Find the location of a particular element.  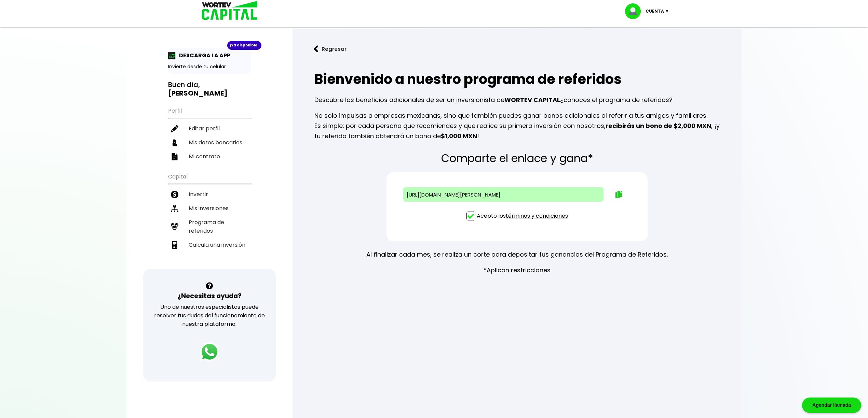

p: Descubre los beneficios adicionales de ser un inversionista de ¿conoces el programa de referidos? is located at coordinates (516, 100).